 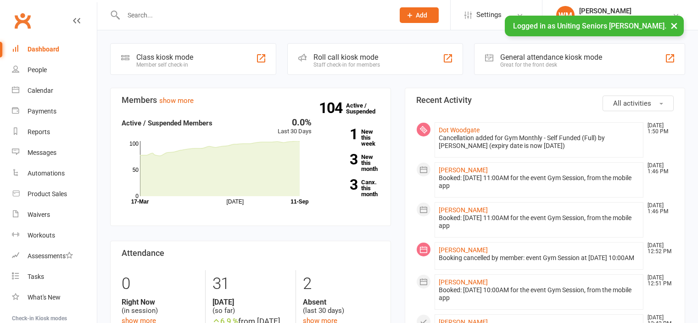 What do you see at coordinates (565, 15) in the screenshot?
I see `div: WM` at bounding box center [565, 15].